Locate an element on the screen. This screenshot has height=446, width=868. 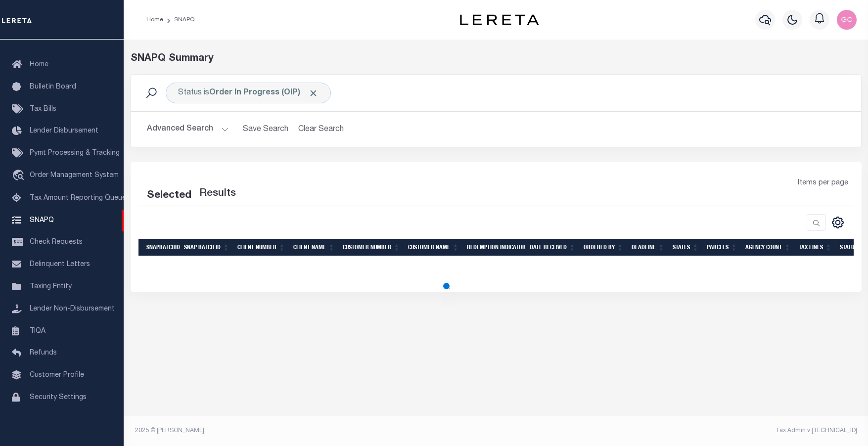
label: Results is located at coordinates (217, 194).